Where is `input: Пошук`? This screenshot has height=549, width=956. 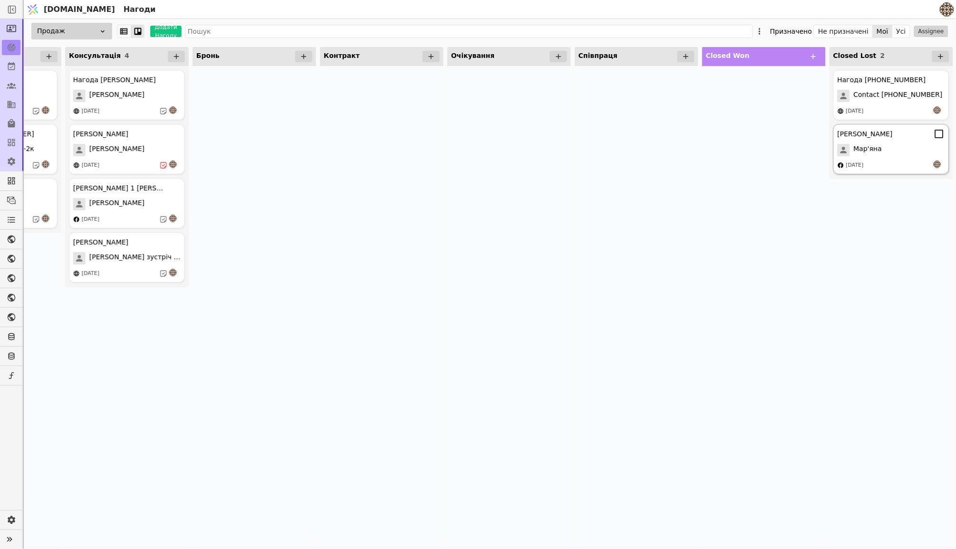
input: Пошук is located at coordinates (469, 31).